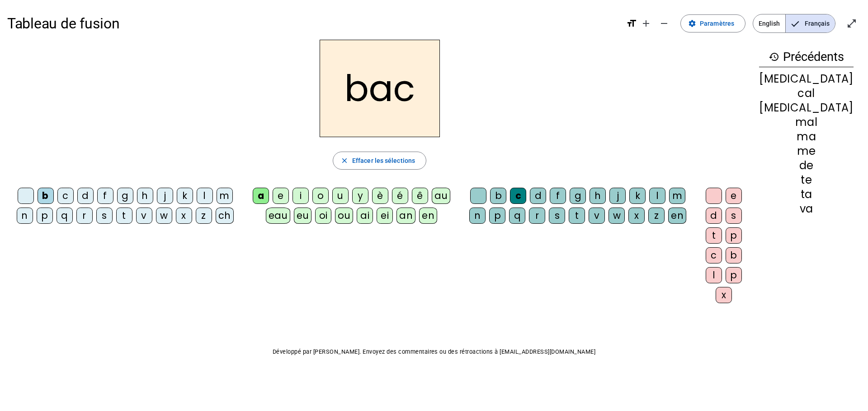 The width and height of the screenshot is (868, 411). Describe the element at coordinates (321, 196) in the screenshot. I see `div: o` at that location.